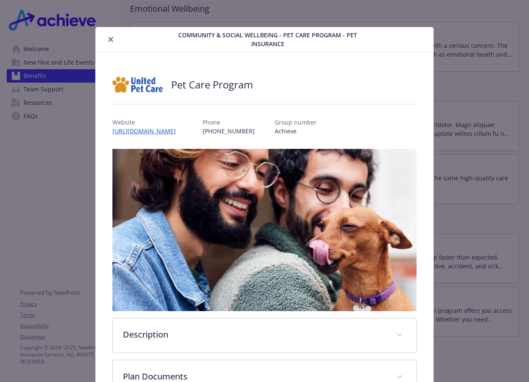 The image size is (529, 382). Describe the element at coordinates (228, 122) in the screenshot. I see `p: Phone` at that location.